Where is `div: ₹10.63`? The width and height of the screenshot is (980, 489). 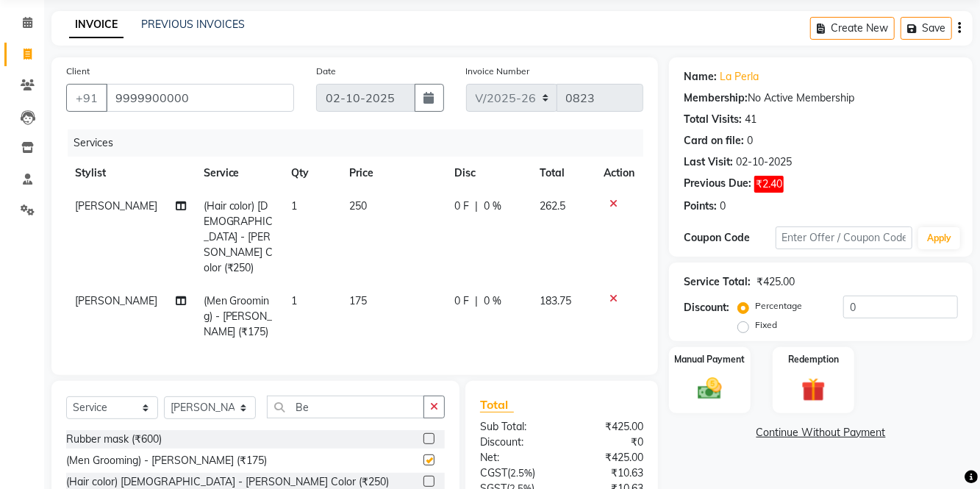
div: ₹10.63 is located at coordinates (608, 473).